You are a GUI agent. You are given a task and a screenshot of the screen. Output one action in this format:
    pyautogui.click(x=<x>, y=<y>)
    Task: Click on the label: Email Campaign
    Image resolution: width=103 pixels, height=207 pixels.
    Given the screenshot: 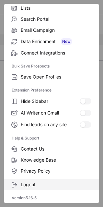 What is the action you would take?
    pyautogui.click(x=52, y=30)
    